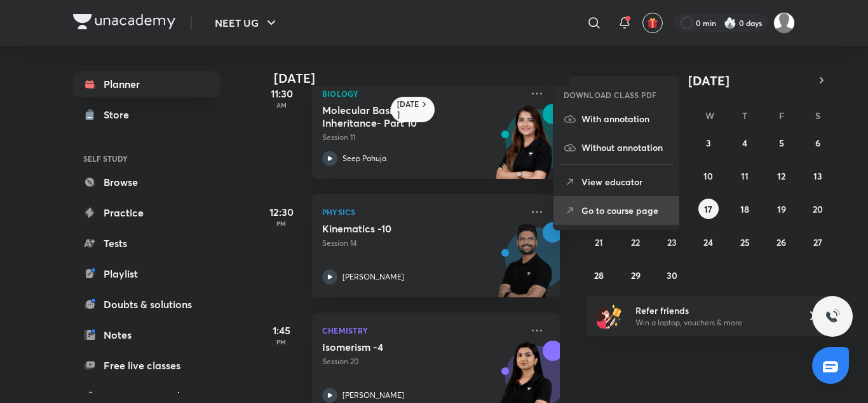 The height and width of the screenshot is (403, 868). What do you see at coordinates (744, 115) in the screenshot?
I see `abbr: Thursday` at bounding box center [744, 115].